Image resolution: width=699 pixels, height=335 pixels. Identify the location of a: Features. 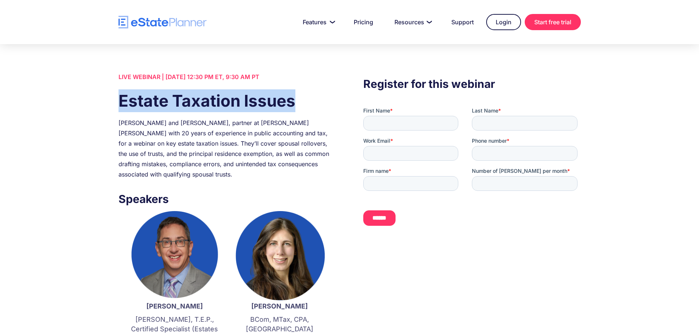
(318, 22).